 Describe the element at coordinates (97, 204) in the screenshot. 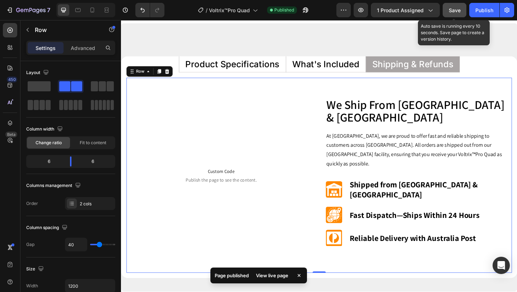

I see `div: 2 cols` at that location.